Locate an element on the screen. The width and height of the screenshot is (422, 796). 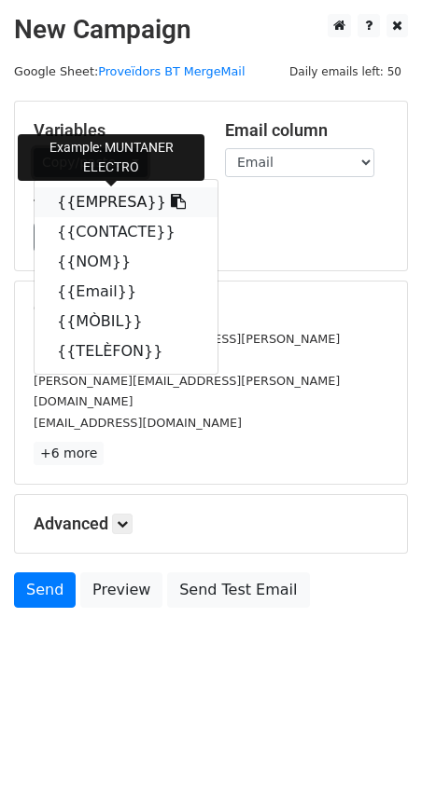
a: Preview is located at coordinates (121, 590).